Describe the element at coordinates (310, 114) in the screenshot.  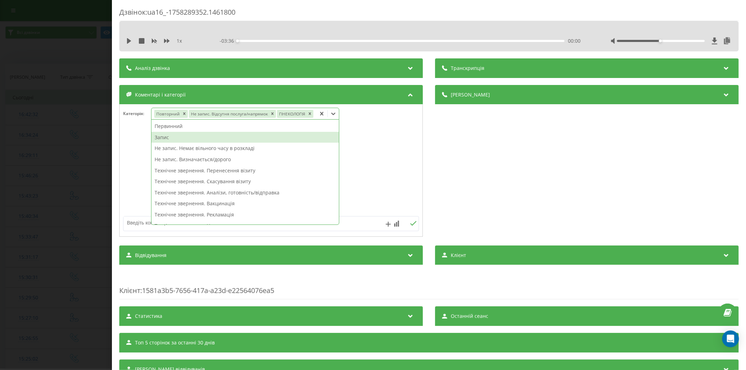
I see `div: Remove ГІНЕКОЛОГІЯ` at that location.